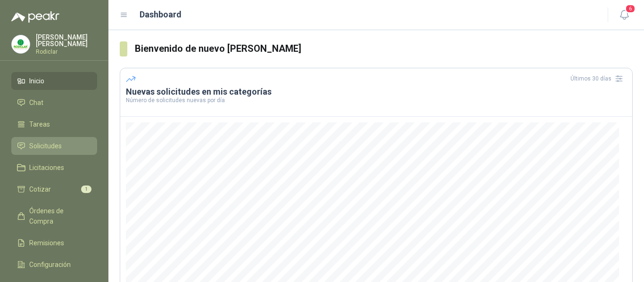  I want to click on div: Últimos 30 días, so click(598, 79).